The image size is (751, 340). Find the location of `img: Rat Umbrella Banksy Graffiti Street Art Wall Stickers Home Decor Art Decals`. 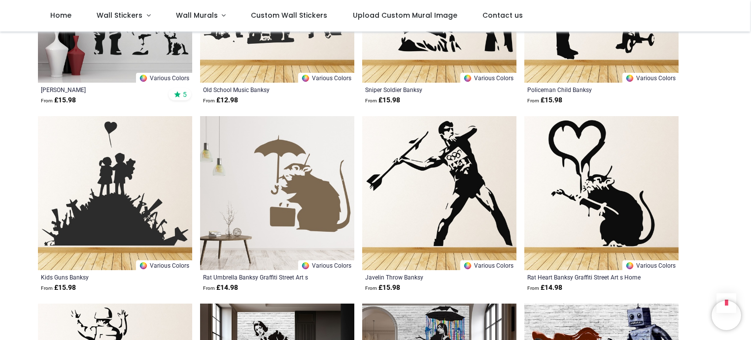

img: Rat Umbrella Banksy Graffiti Street Art Wall Stickers Home Decor Art Decals is located at coordinates (277, 193).